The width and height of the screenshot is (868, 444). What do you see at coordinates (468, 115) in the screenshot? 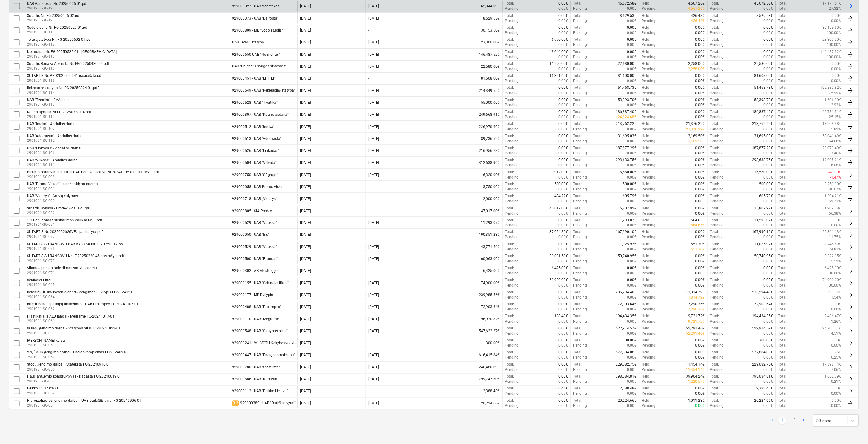
I see `div: 249,668.91€` at bounding box center [468, 115].